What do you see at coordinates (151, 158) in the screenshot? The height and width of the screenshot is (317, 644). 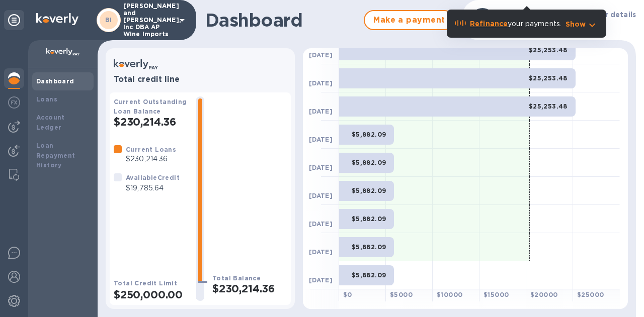 I see `p: $230,214.36` at bounding box center [151, 158].